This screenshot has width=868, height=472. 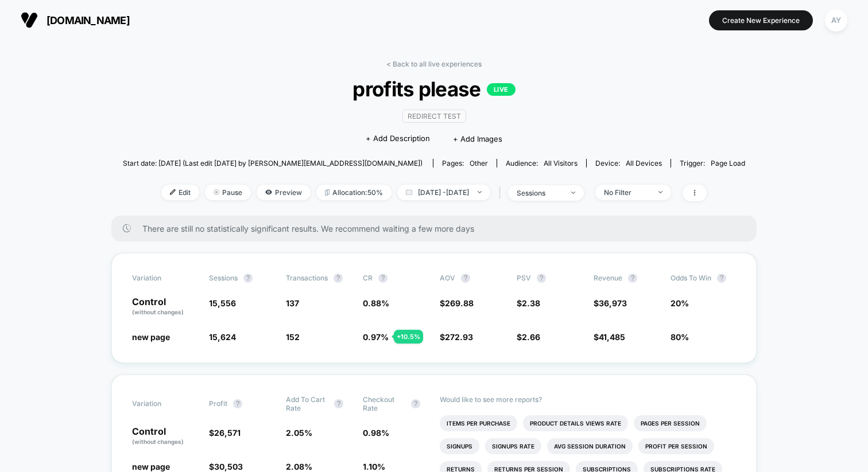 What do you see at coordinates (531, 303) in the screenshot?
I see `span: 2.38` at bounding box center [531, 303].